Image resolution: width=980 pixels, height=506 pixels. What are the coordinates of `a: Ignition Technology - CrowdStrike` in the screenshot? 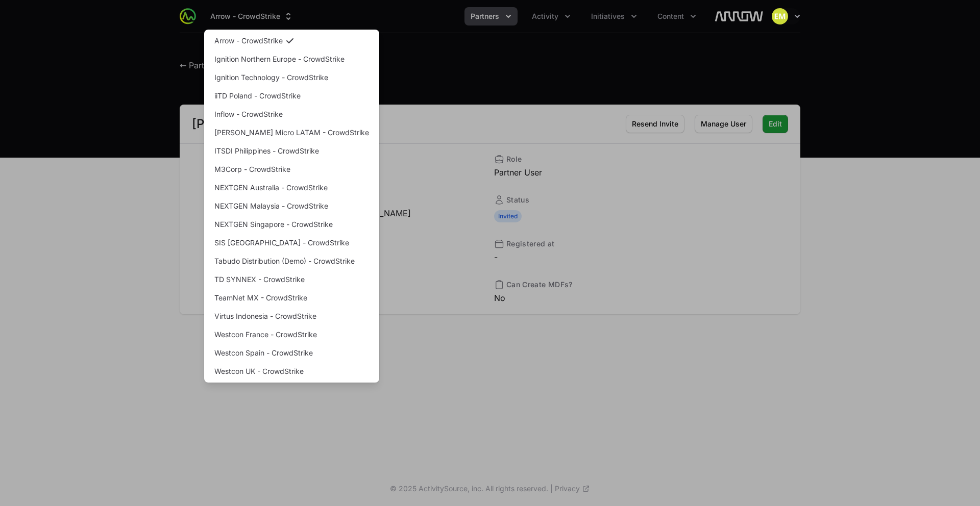 It's located at (292, 78).